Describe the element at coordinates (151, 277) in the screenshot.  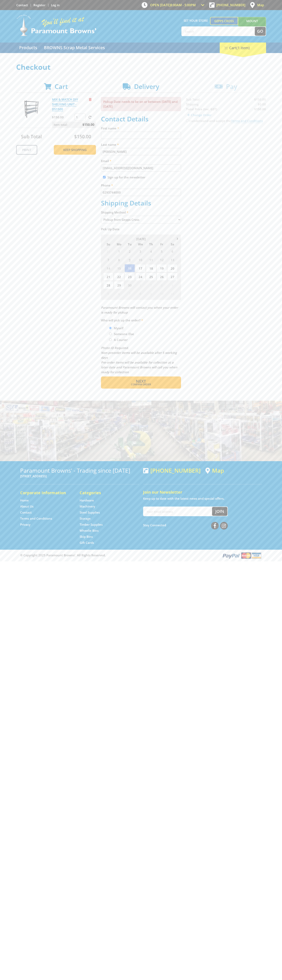
I see `span: 25` at that location.